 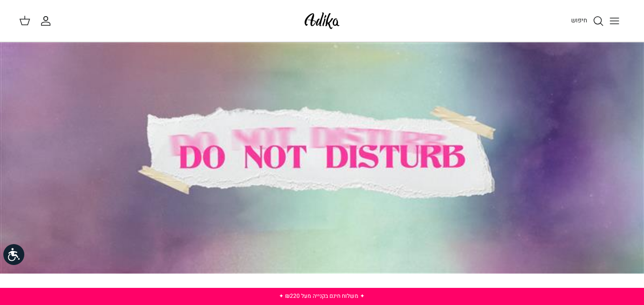 What do you see at coordinates (614, 21) in the screenshot?
I see `button: Toggle menu` at bounding box center [614, 21].